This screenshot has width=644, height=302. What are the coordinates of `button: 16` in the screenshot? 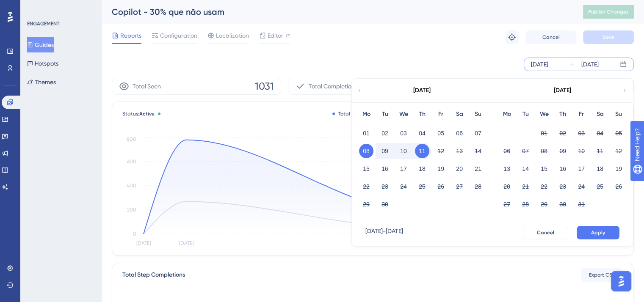 It's located at (385, 169).